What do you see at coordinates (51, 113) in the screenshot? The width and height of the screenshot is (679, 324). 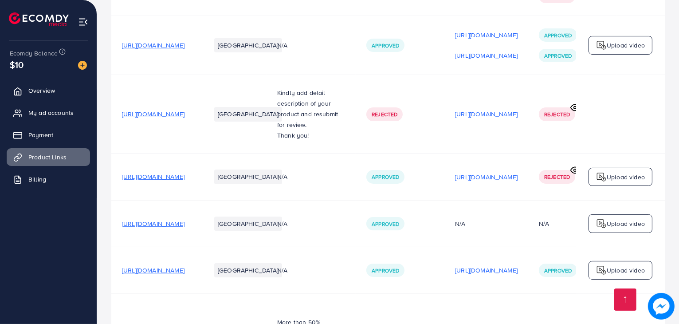 I see `span: My ad accounts` at bounding box center [51, 113].